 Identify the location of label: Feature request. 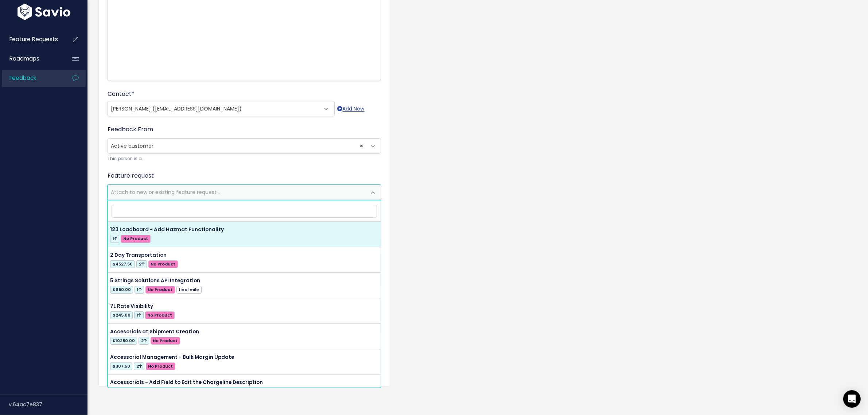
(130, 176).